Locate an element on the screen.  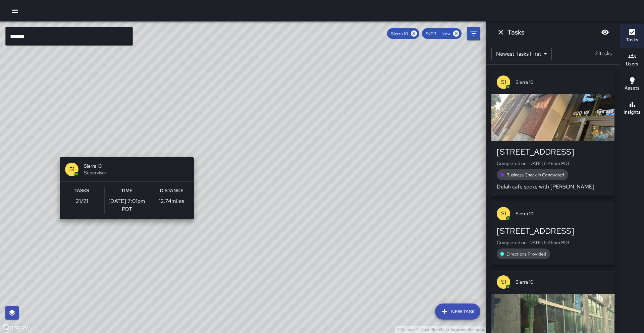
p: 12.74 miles is located at coordinates (171, 201).